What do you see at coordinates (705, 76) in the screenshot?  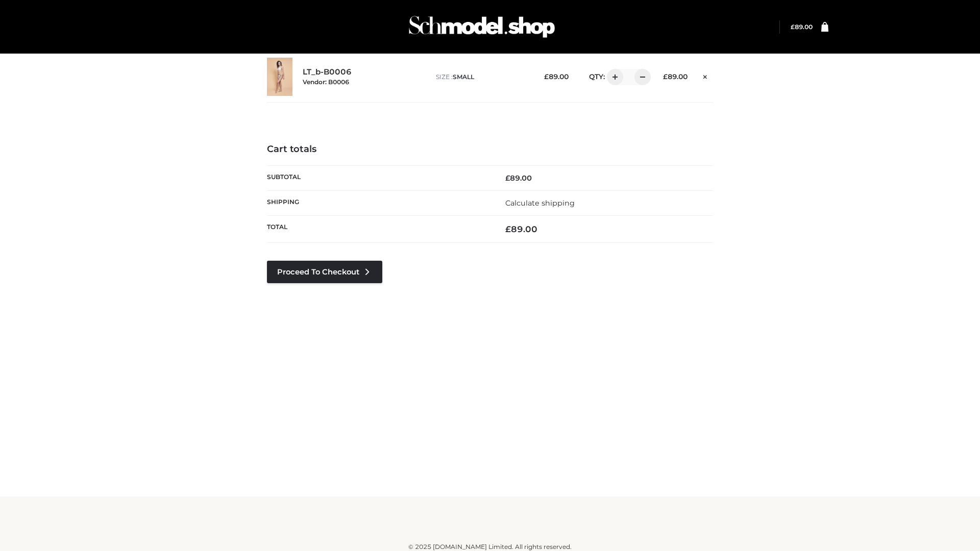 I see `a: Remove this item` at bounding box center [705, 76].